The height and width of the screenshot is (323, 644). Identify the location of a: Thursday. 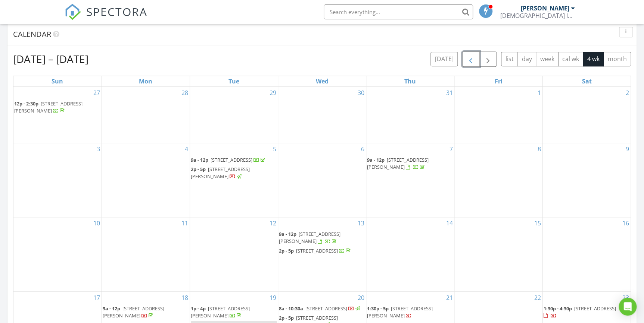
(410, 81).